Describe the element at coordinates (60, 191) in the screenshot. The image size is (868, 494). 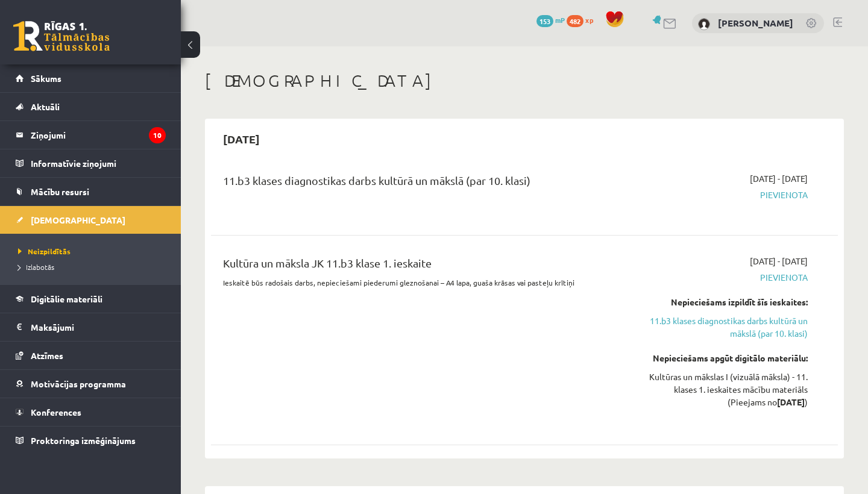
I see `span: Mācību resursi` at that location.